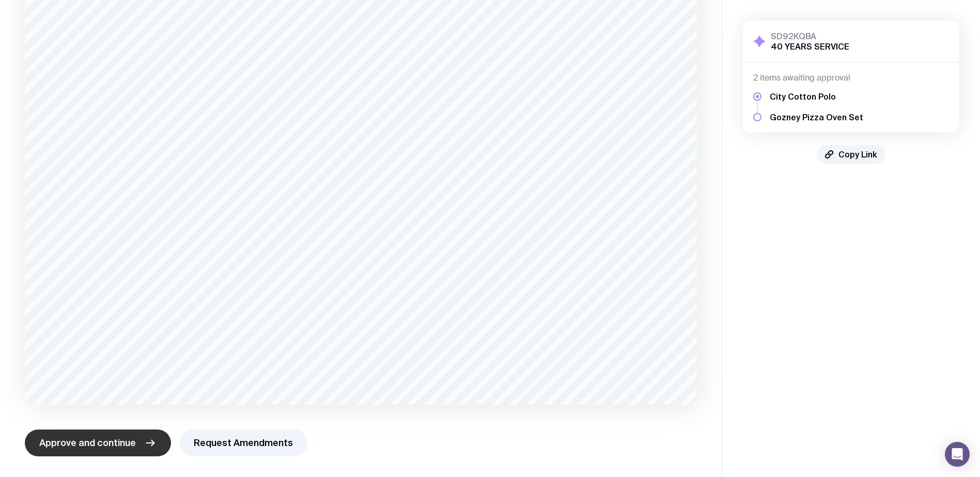 The width and height of the screenshot is (980, 477). I want to click on div: Open Intercom Messenger, so click(957, 455).